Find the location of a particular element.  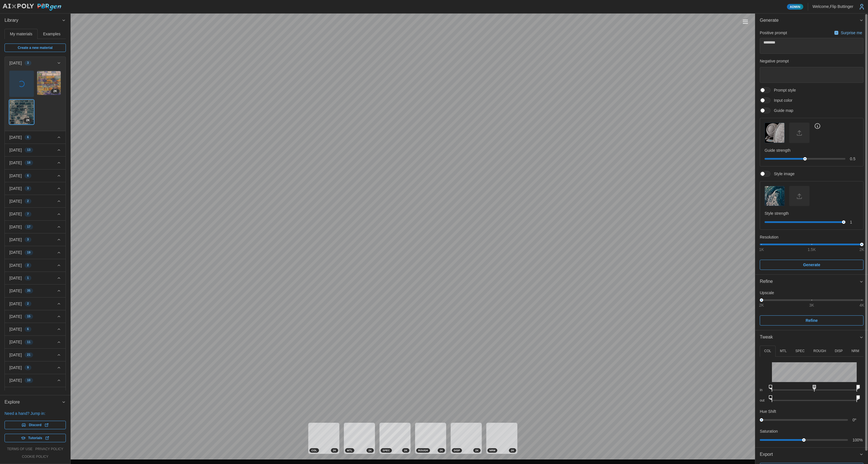

p: 0 º is located at coordinates (858, 420).